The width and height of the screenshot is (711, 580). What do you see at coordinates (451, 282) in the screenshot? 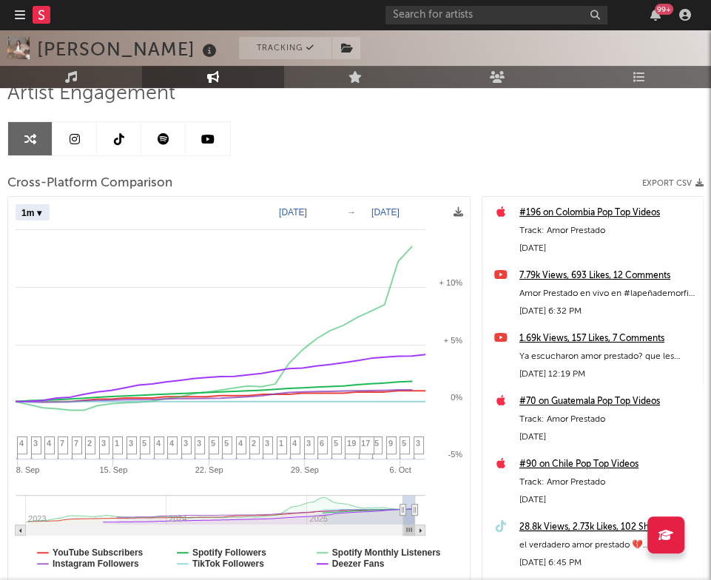
I see `text: + 10%` at bounding box center [451, 282].